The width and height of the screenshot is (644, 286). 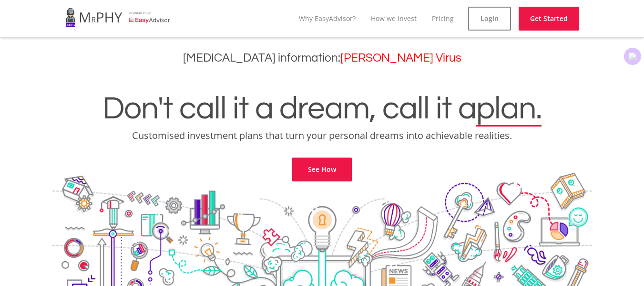 I want to click on p: Customised investment plans that turn your personal dreams into achievable realities., so click(x=322, y=136).